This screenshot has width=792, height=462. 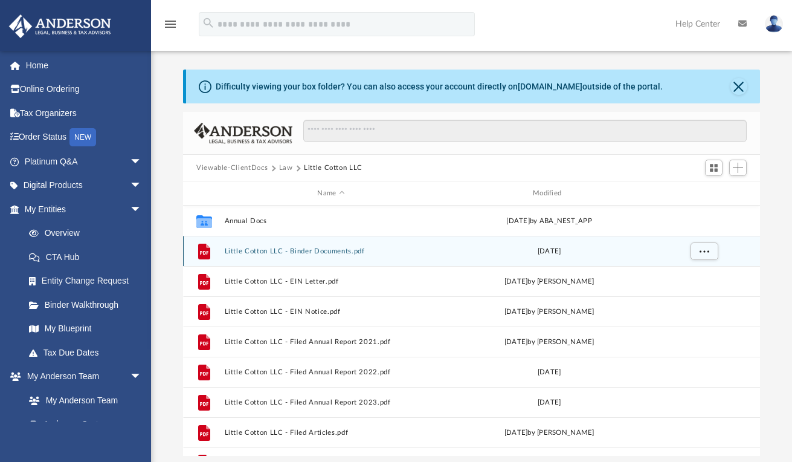 I want to click on button: Little Cotton LLC - EIN Letter.pdf, so click(x=331, y=281).